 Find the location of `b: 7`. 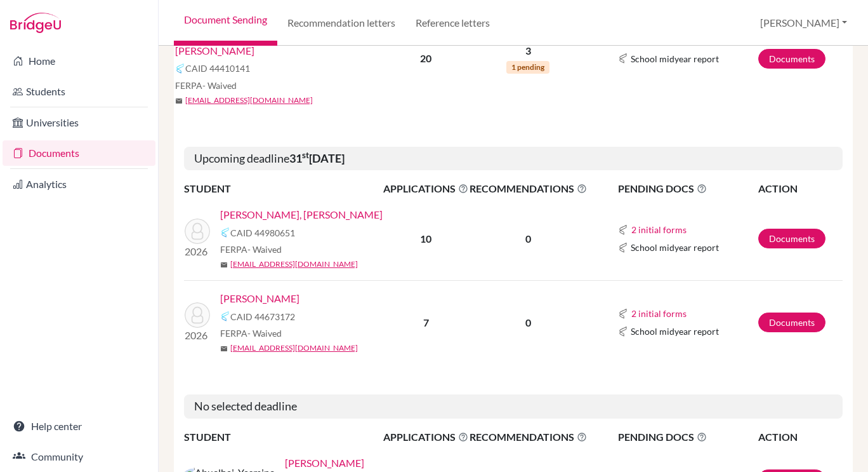

b: 7 is located at coordinates (425, 322).